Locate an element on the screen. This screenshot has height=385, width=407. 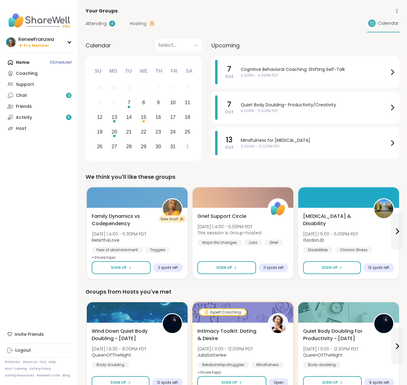
div: 8 is located at coordinates (143, 102).